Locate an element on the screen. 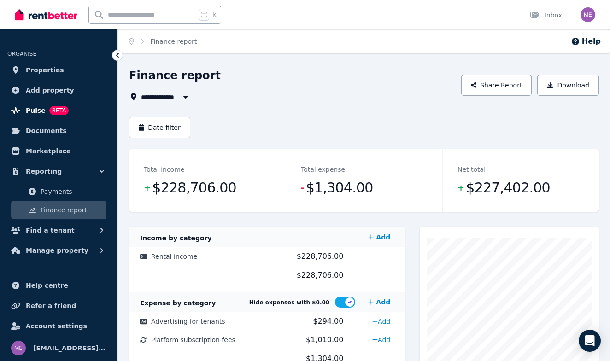 The width and height of the screenshot is (610, 361). span: $294.00 is located at coordinates (328, 321).